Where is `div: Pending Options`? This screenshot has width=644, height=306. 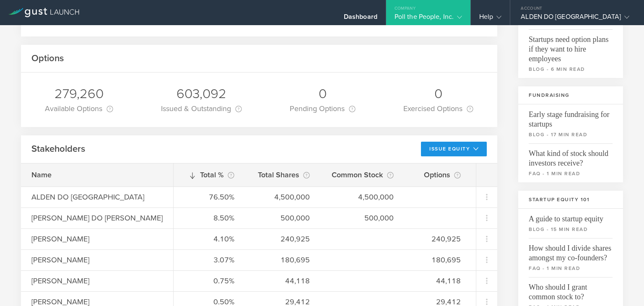
div: Pending Options is located at coordinates (323, 108).